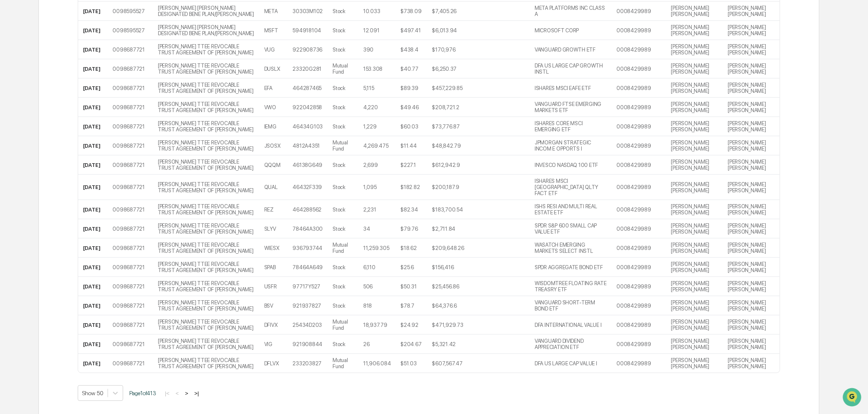  Describe the element at coordinates (84, 107) in the screenshot. I see `span: Attestations` at that location.